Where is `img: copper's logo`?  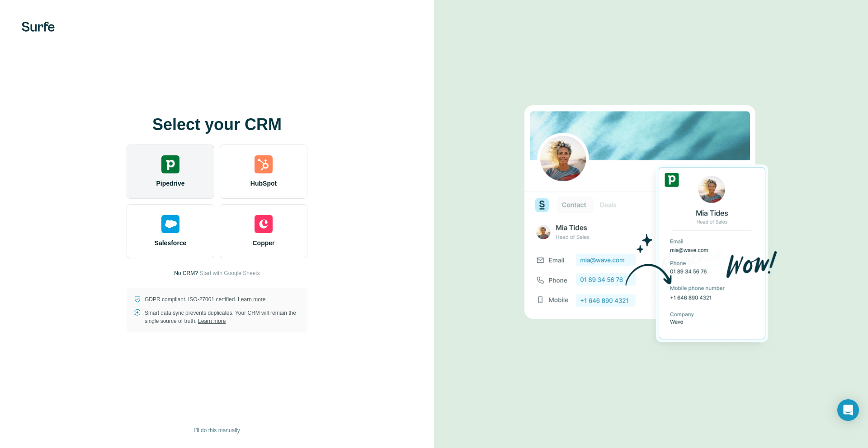 img: copper's logo is located at coordinates (264, 224).